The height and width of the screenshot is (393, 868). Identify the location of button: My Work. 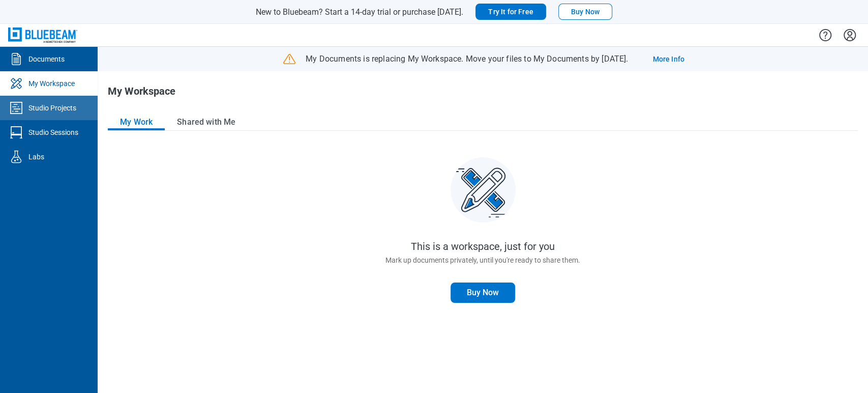
(136, 122).